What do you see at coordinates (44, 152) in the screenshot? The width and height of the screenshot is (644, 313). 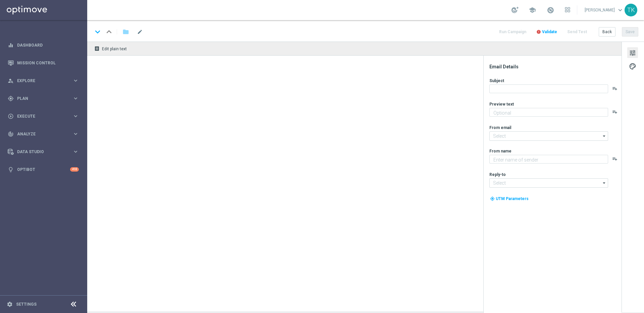 I see `button: Data Studio keyboard_arrow_right` at bounding box center [44, 152].